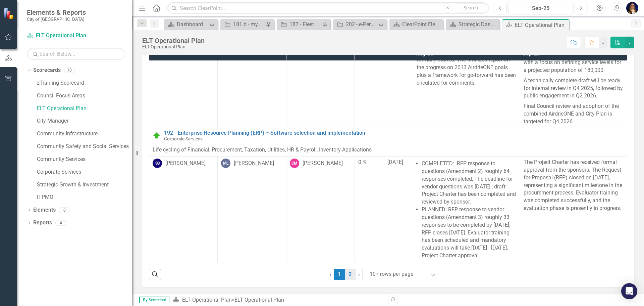 The height and width of the screenshot is (306, 644). What do you see at coordinates (470, 8) in the screenshot?
I see `button: Search` at bounding box center [470, 8].